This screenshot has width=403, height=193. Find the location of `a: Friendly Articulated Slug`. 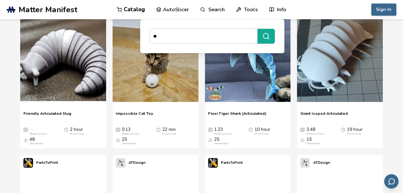

a: Friendly Articulated Slug is located at coordinates (47, 116).